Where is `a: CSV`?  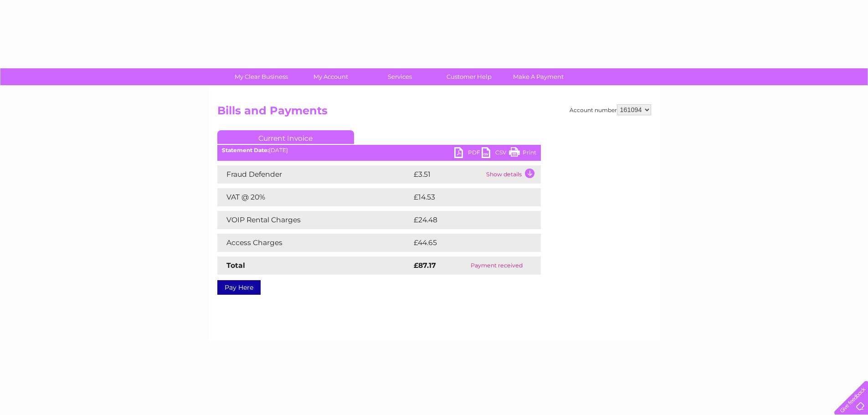 a: CSV is located at coordinates (495, 153).